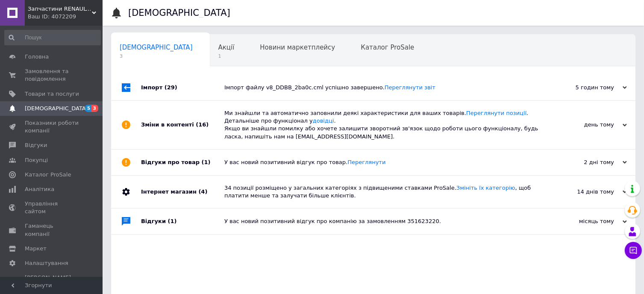  What do you see at coordinates (323, 121) in the screenshot?
I see `a: довідці` at bounding box center [323, 121].